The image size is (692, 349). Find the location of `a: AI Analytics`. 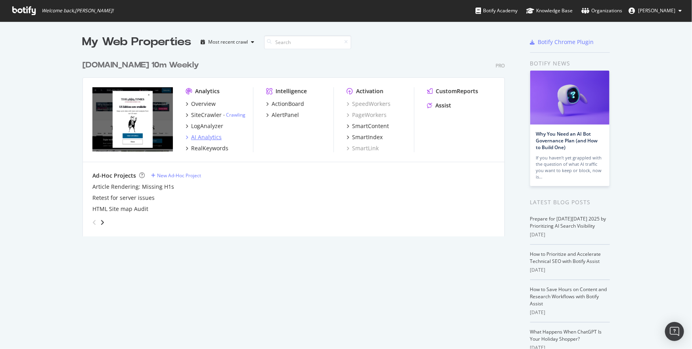

a: AI Analytics is located at coordinates (203, 137).